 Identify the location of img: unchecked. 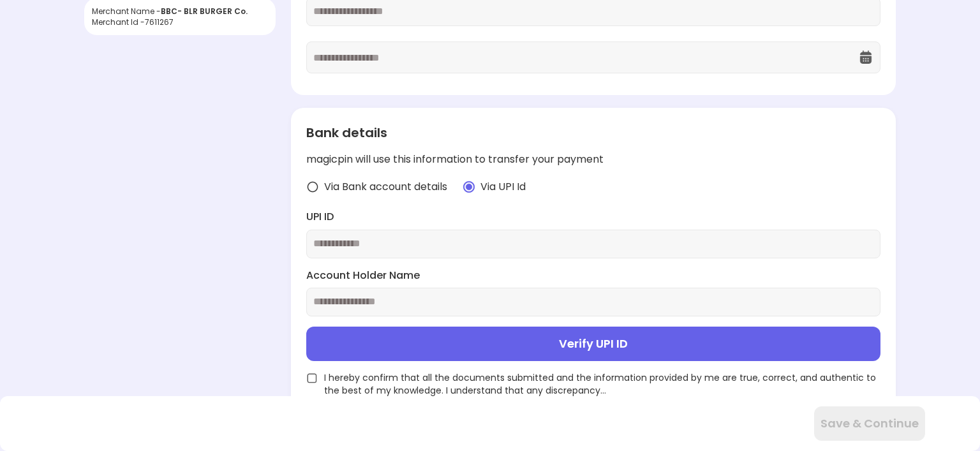
(312, 379).